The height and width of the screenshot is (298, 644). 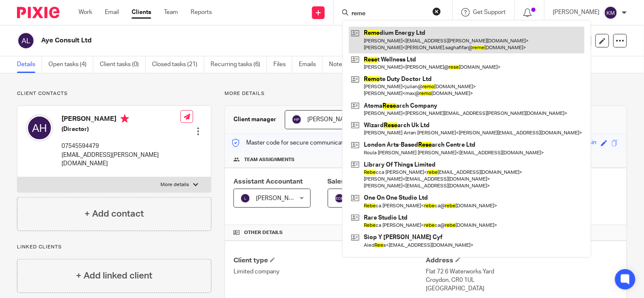 I want to click on h4: Client type, so click(x=329, y=260).